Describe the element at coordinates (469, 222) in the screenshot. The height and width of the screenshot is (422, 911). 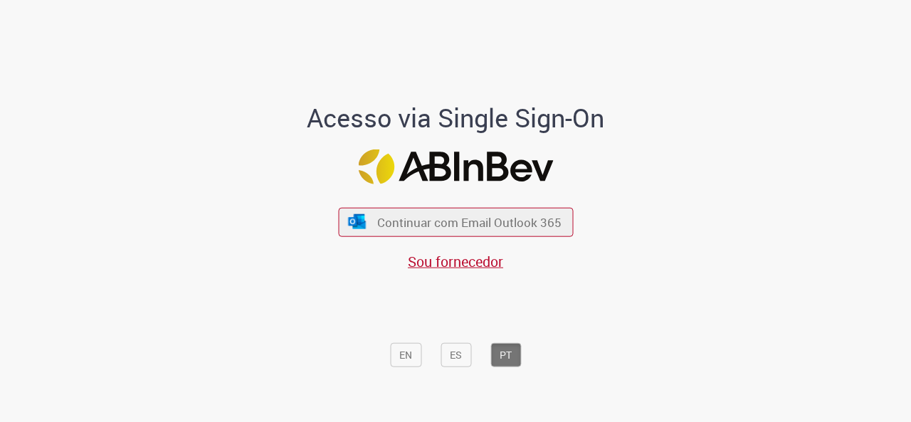
I see `span: Continuar com Email Outlook 365` at that location.